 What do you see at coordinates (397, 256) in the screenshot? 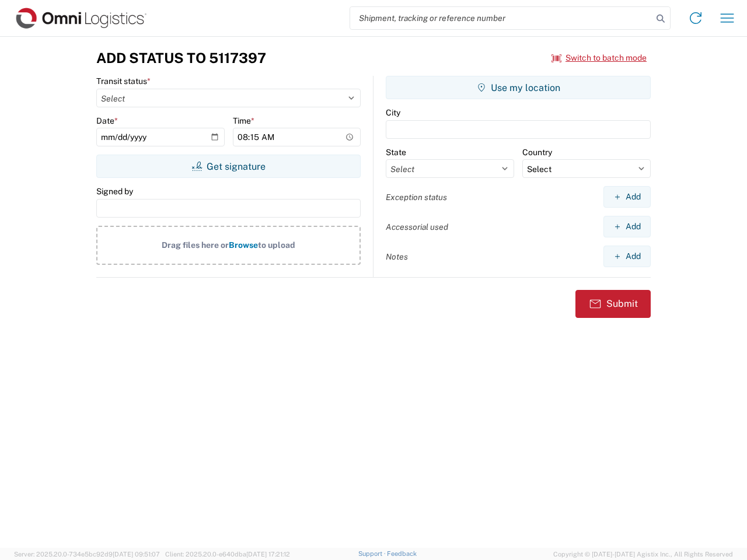
I see `label: Notes` at bounding box center [397, 256].